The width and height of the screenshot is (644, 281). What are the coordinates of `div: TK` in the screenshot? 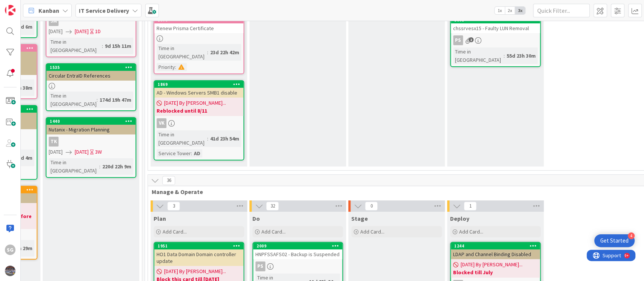 It's located at (91, 142).